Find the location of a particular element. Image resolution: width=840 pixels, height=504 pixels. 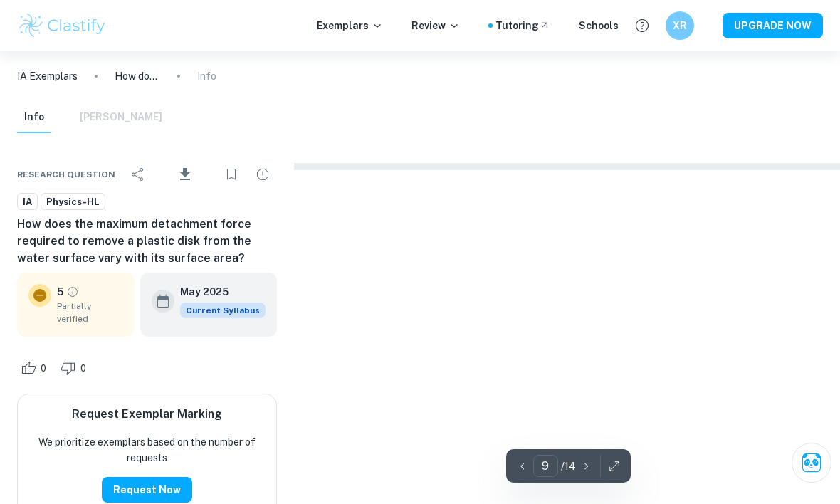

p: How does the maximum detachment force required to remove a plastic disk from the water surface va... is located at coordinates (137, 76).